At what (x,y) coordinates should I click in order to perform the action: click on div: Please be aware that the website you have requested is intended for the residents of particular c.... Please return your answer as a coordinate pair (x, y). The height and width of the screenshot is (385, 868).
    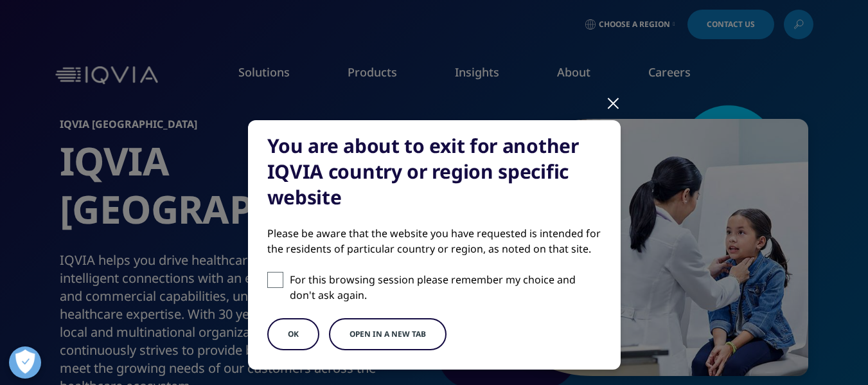
    Looking at the image, I should click on (434, 241).